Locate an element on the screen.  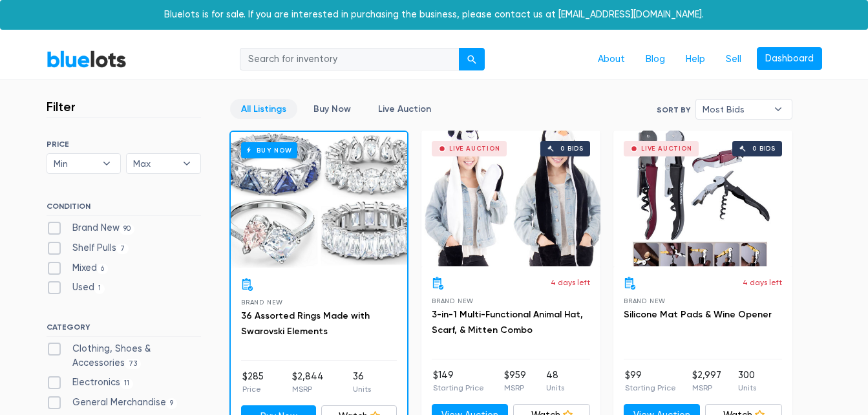
li: $149 is located at coordinates (458, 381).